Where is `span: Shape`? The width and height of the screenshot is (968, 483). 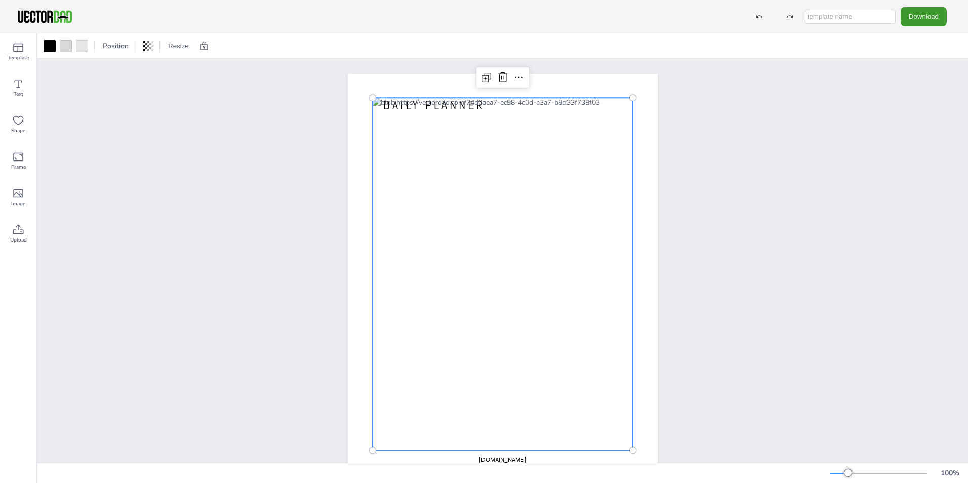 span: Shape is located at coordinates (18, 131).